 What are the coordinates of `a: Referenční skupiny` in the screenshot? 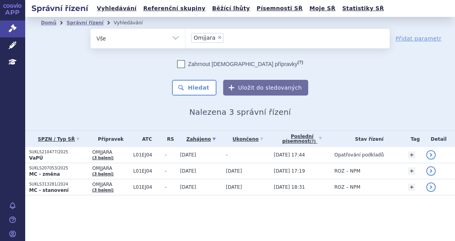 It's located at (174, 8).